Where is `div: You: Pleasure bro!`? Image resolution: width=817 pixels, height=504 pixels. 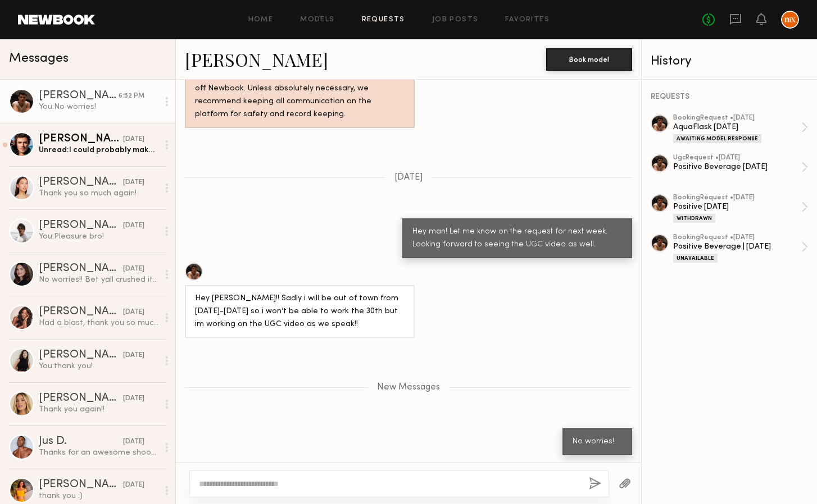
div: You: Pleasure bro! is located at coordinates (98, 236).